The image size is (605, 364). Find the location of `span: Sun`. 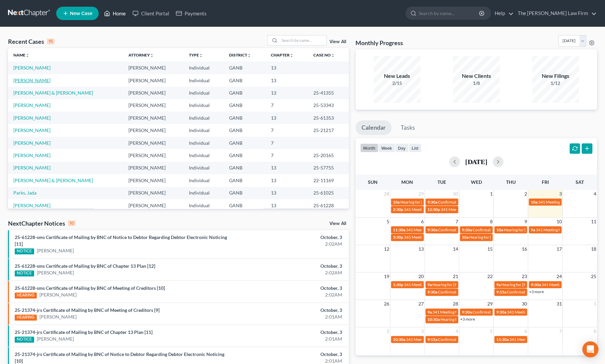

span: Sun is located at coordinates (373, 182).